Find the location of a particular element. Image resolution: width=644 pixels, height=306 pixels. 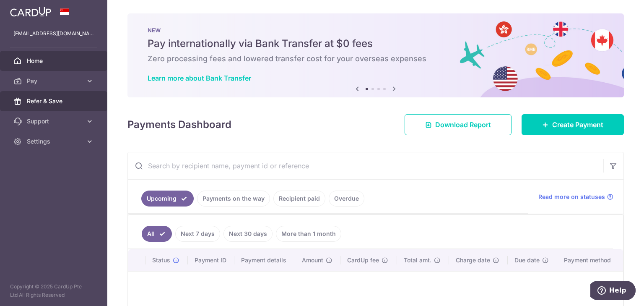

a: Payments on the way is located at coordinates (233, 198).